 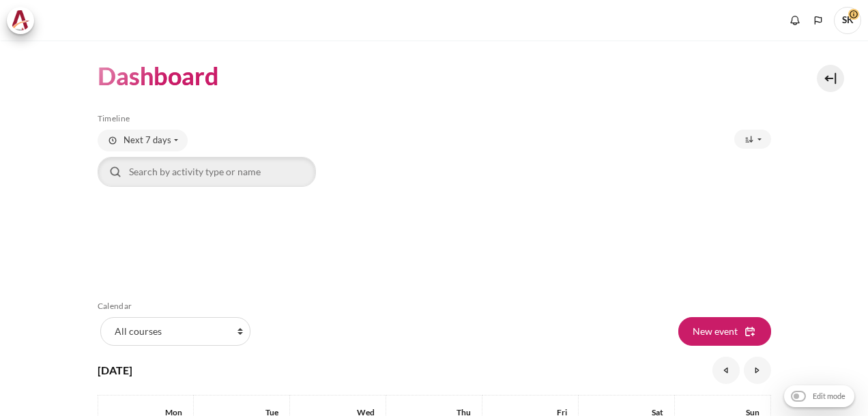 I want to click on button: Filter timeline by date, so click(x=142, y=141).